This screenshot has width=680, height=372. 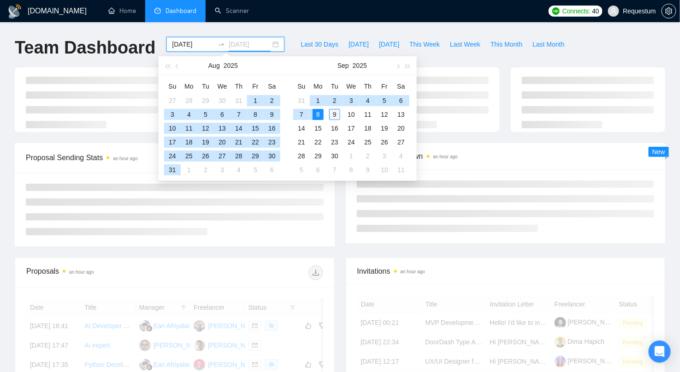 I want to click on td: 2025-09-23, so click(x=335, y=142).